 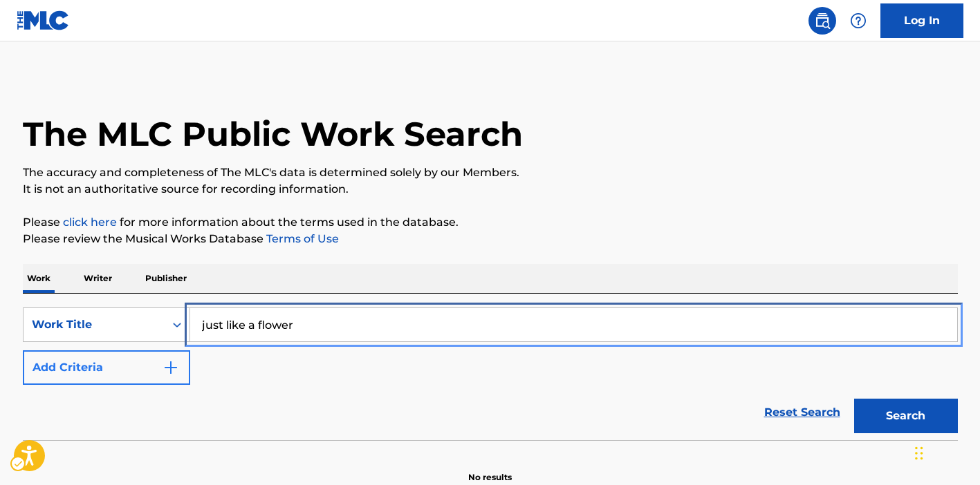 What do you see at coordinates (171, 368) in the screenshot?
I see `img: 9d2ae6d4665cec9f34b9.svg` at bounding box center [171, 368].